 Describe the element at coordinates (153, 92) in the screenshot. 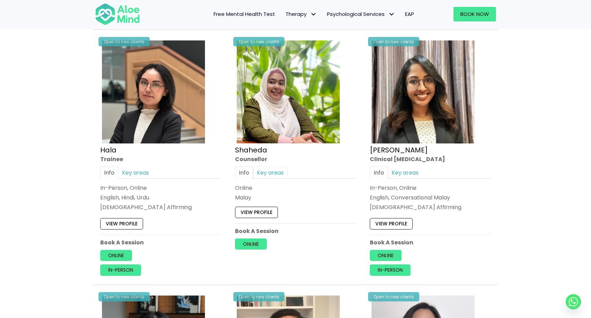

I see `img: Hala` at that location.